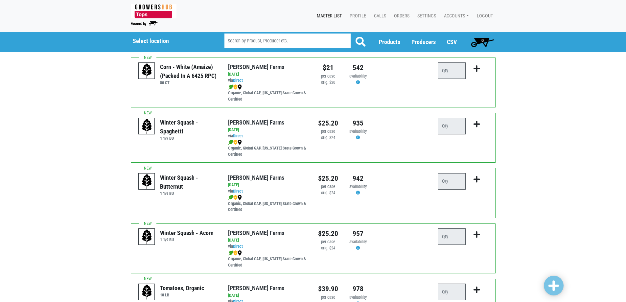 The width and height of the screenshot is (626, 302). What do you see at coordinates (389, 42) in the screenshot?
I see `span: Products` at bounding box center [389, 42].